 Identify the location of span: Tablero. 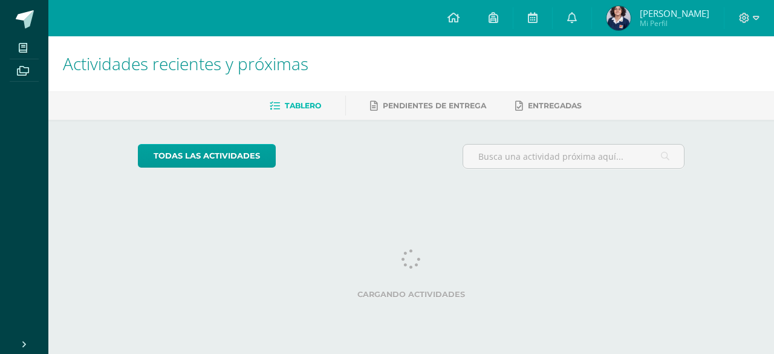
(303, 105).